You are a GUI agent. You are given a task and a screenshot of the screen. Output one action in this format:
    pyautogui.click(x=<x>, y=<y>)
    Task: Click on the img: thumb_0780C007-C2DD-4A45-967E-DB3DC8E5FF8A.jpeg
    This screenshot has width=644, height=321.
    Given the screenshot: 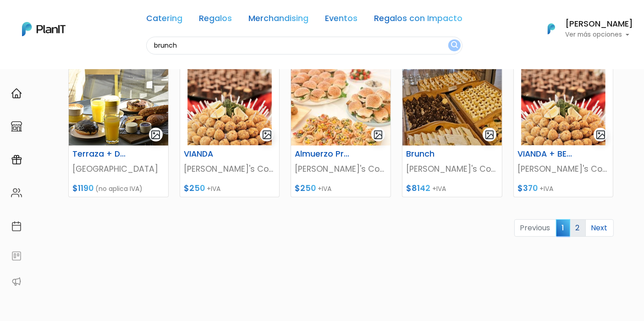 What is the action you would take?
    pyautogui.click(x=452, y=106)
    